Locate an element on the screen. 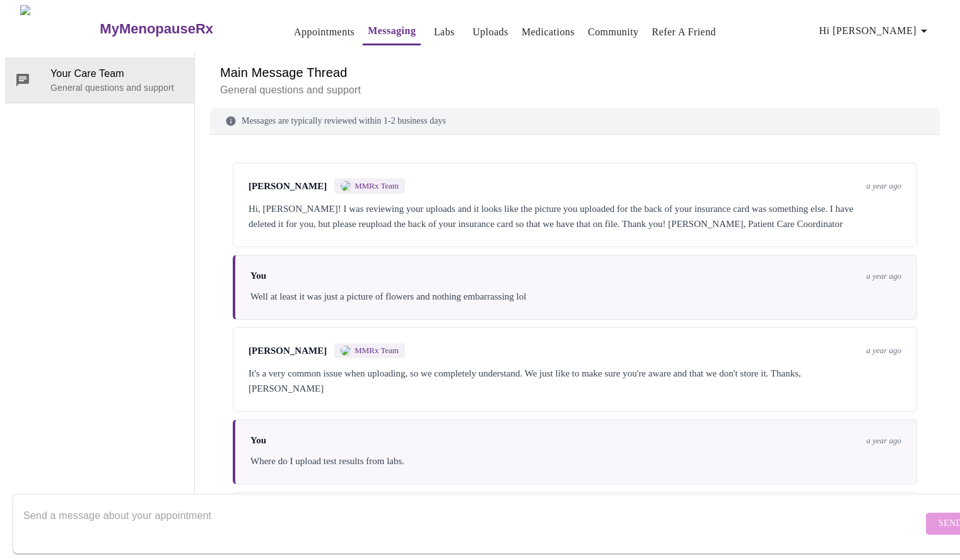  h6: Main Message Thread is located at coordinates (574, 72).